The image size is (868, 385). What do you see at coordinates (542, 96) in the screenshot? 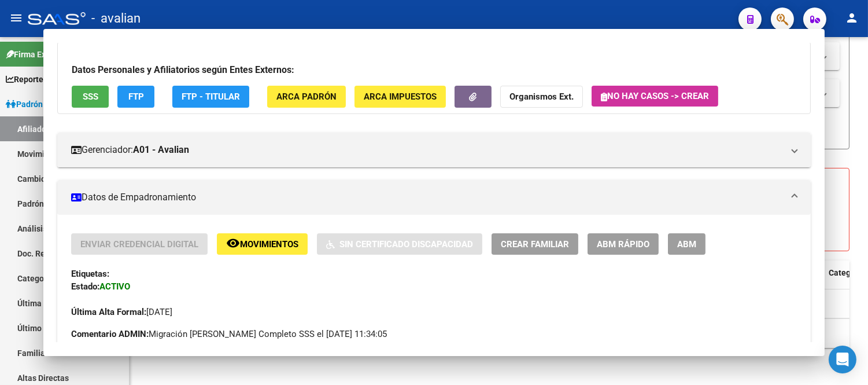
I see `button: Organismos Ext.` at bounding box center [542, 96].